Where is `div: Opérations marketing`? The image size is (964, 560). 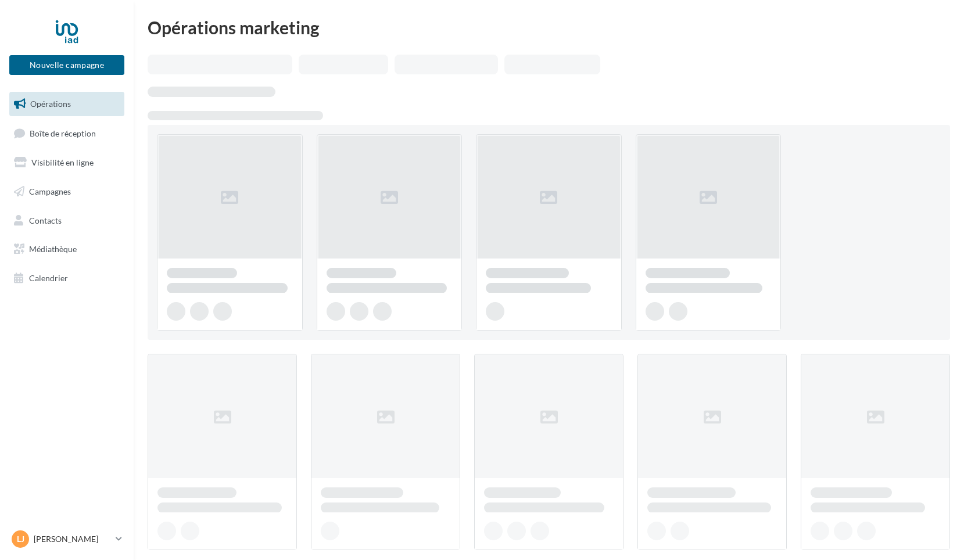
div: Opérations marketing is located at coordinates (549, 27).